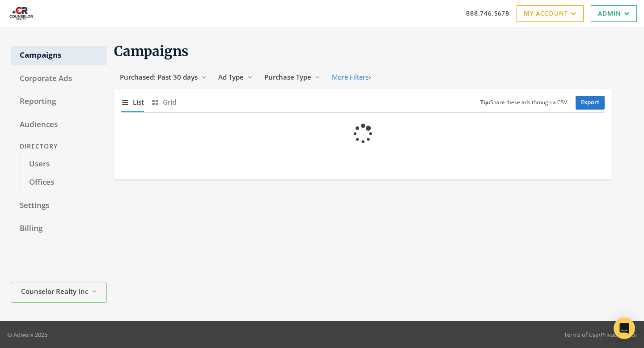 This screenshot has height=348, width=644. Describe the element at coordinates (58, 206) in the screenshot. I see `a: Settings` at that location.